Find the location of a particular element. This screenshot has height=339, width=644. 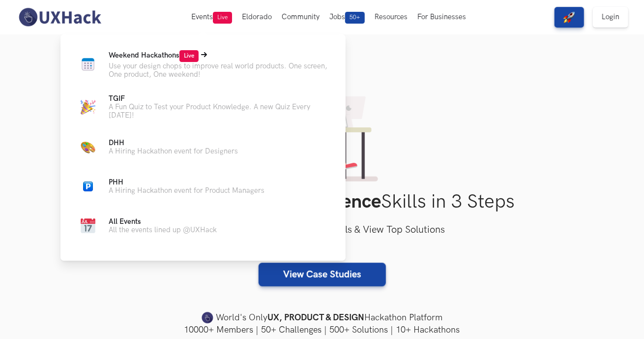

img: rocket is located at coordinates (569, 17).